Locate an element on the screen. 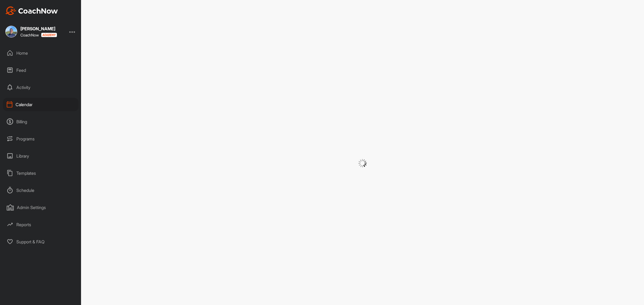 The height and width of the screenshot is (305, 644). div: Home is located at coordinates (41, 53).